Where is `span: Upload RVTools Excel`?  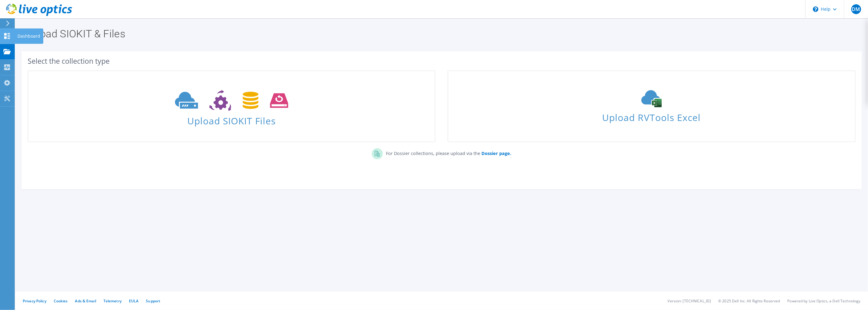
span: Upload RVTools Excel is located at coordinates (651, 116).